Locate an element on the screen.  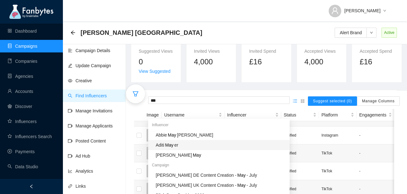
div: View Suggested is located at coordinates (156, 71).